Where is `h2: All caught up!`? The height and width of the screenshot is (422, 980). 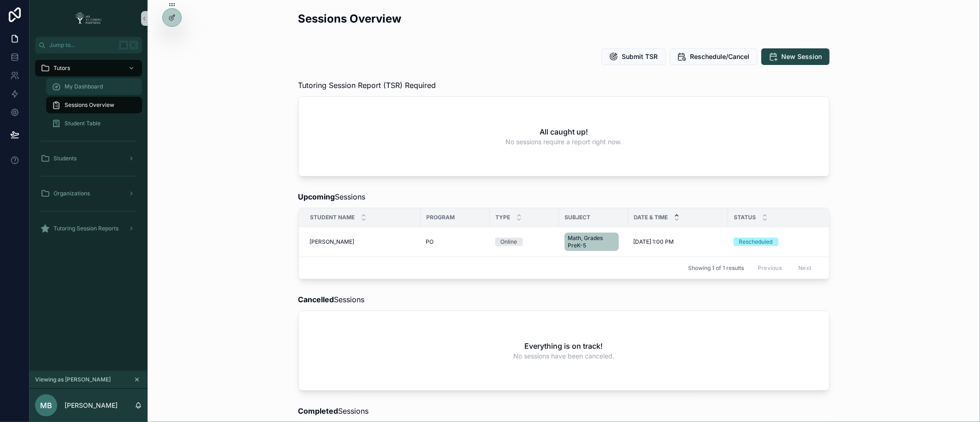
h2: All caught up! is located at coordinates (563, 132).